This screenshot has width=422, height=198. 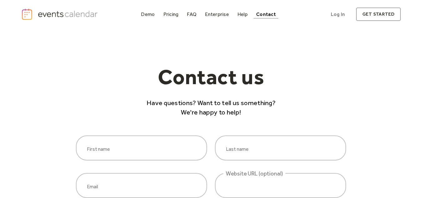 I want to click on div: Enterprise, so click(x=217, y=14).